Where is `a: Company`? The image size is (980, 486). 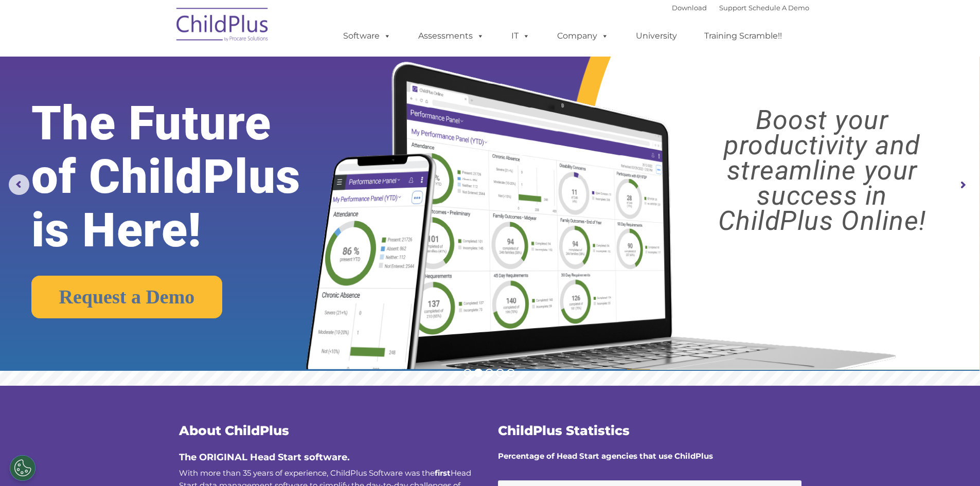
a: Company is located at coordinates (583, 36).